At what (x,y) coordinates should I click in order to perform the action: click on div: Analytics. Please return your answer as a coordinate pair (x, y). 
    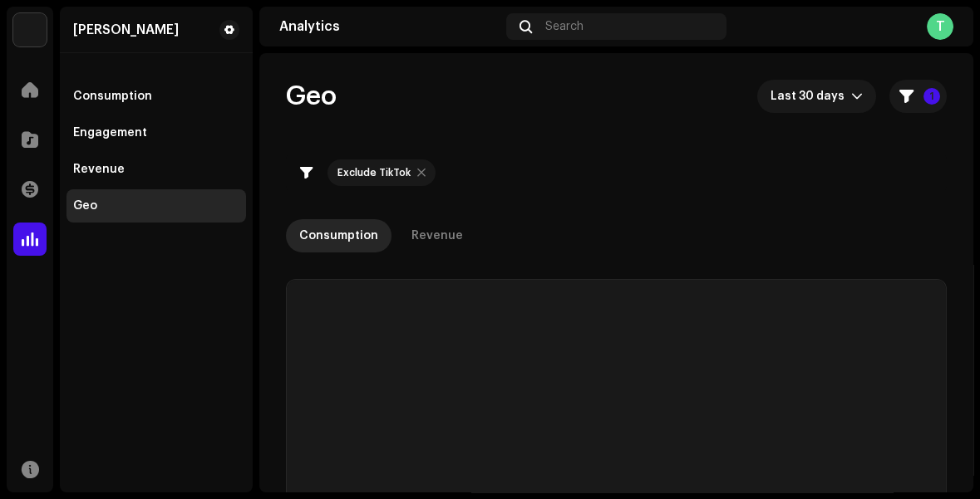
    Looking at the image, I should click on (390, 27).